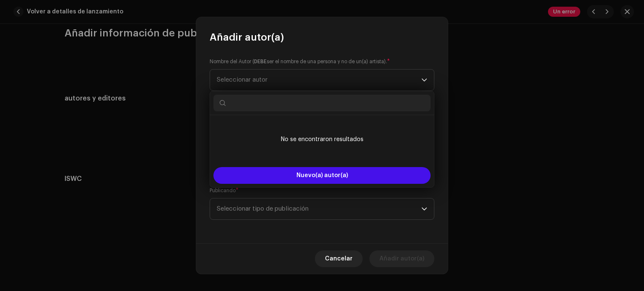 The image size is (644, 291). What do you see at coordinates (322, 176) in the screenshot?
I see `button: Nuevo(a) autor(a)` at bounding box center [322, 176].